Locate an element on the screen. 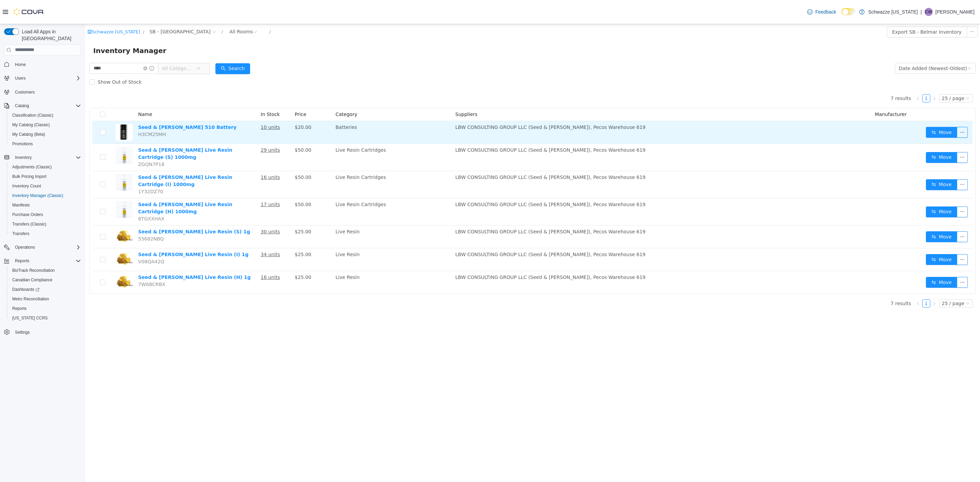 Image resolution: width=980 pixels, height=482 pixels. img: Seed & Smith Live Resin Cartridge (S) 1000mg hero shot is located at coordinates (39, 131).